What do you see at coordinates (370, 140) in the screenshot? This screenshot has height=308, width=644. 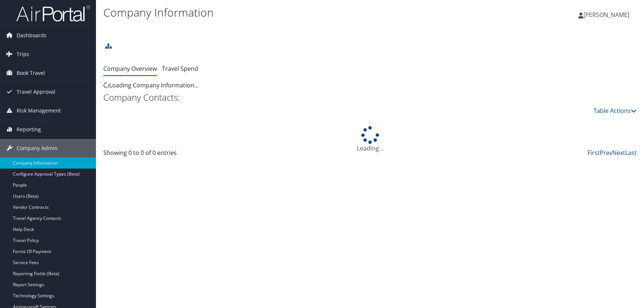 I see `div: Loading...` at bounding box center [370, 140].